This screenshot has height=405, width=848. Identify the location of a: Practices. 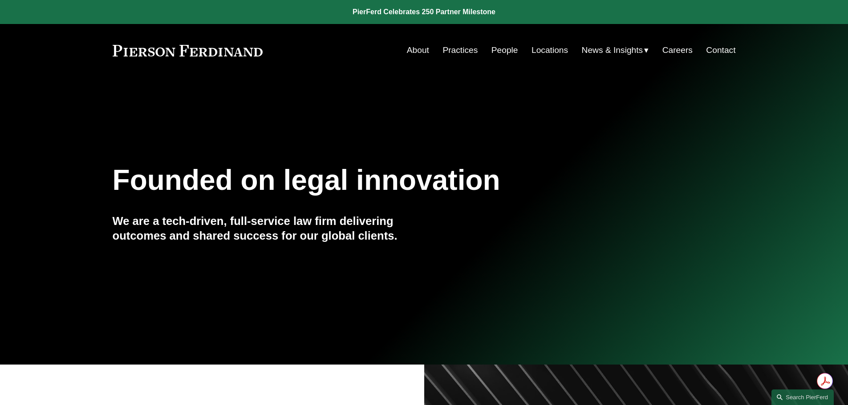
(460, 50).